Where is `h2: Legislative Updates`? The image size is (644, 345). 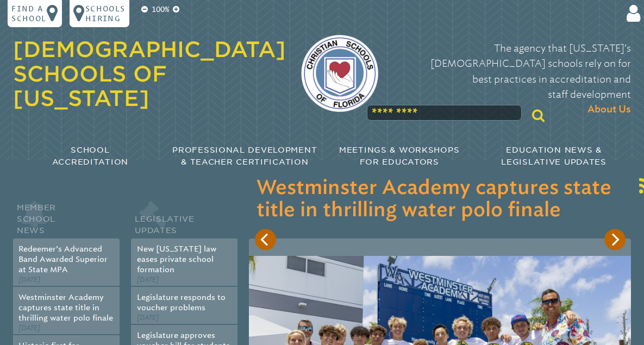
h2: Legislative Updates is located at coordinates (184, 218).